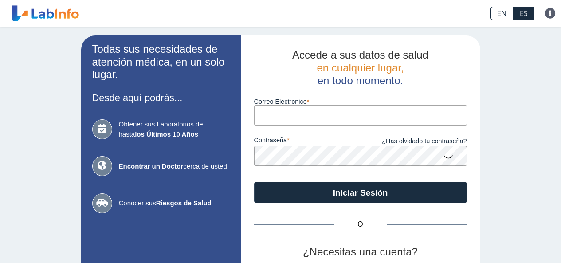  I want to click on span: cerca de usted, so click(174, 166).